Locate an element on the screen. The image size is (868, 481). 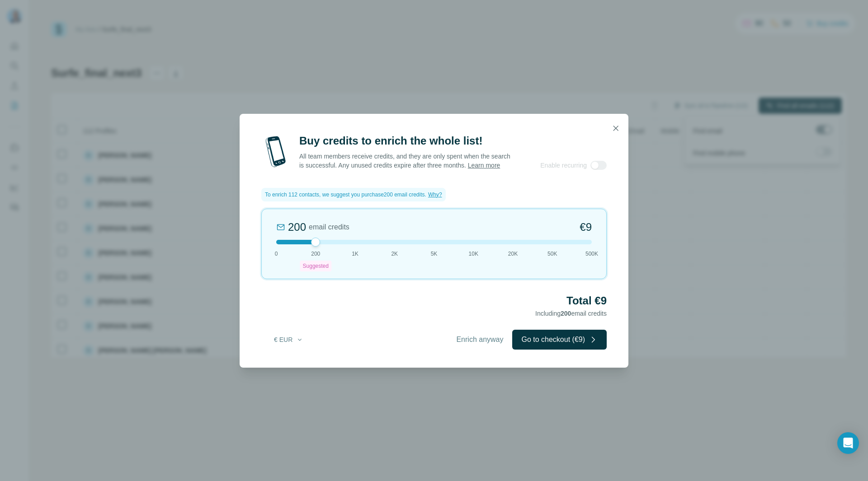
span: Including email credits is located at coordinates (571, 313).